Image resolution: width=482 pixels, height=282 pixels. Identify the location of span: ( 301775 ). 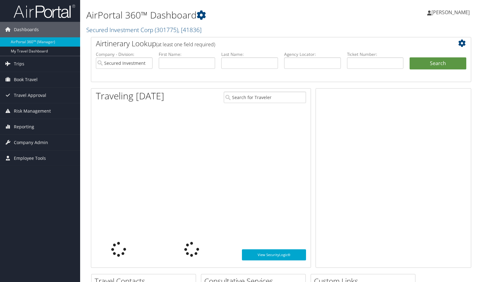
(166, 30).